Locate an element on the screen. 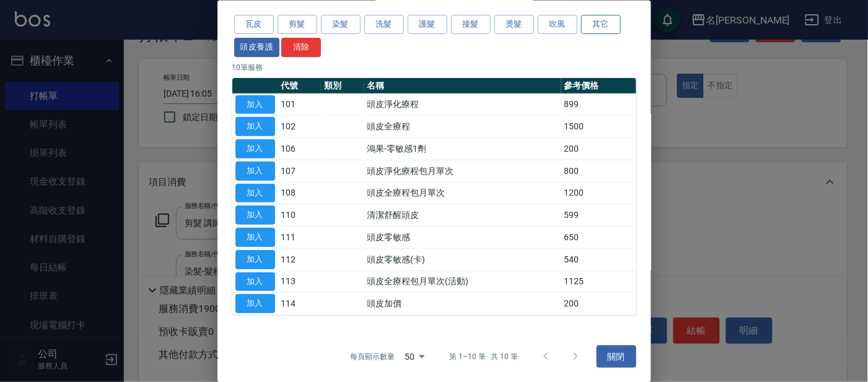  p: 10 筆服務 is located at coordinates (434, 67).